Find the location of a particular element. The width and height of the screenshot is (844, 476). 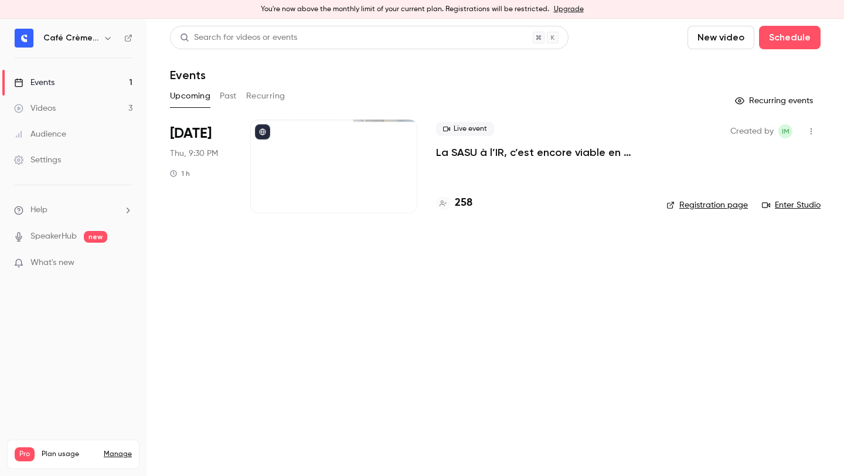

div: Videos is located at coordinates (35, 108).